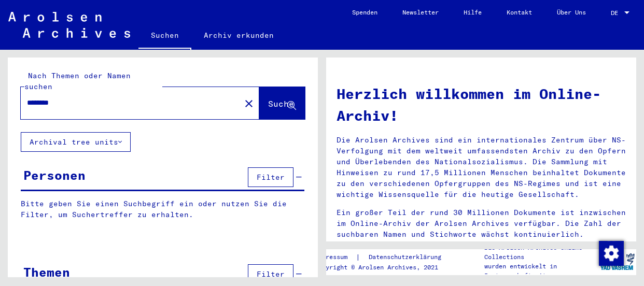 This screenshot has height=286, width=644. Describe the element at coordinates (76, 142) in the screenshot. I see `button: Archival tree units` at that location.